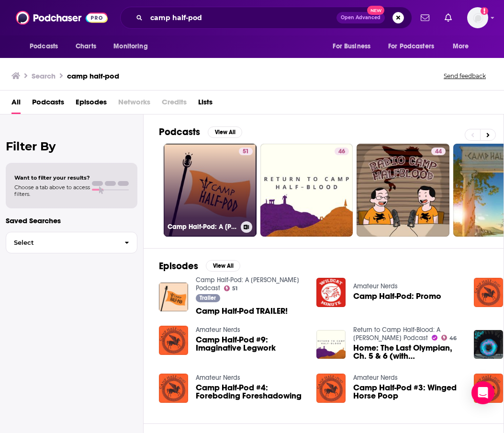 The width and height of the screenshot is (504, 433). Describe the element at coordinates (91, 104) in the screenshot. I see `a: Episodes` at that location.